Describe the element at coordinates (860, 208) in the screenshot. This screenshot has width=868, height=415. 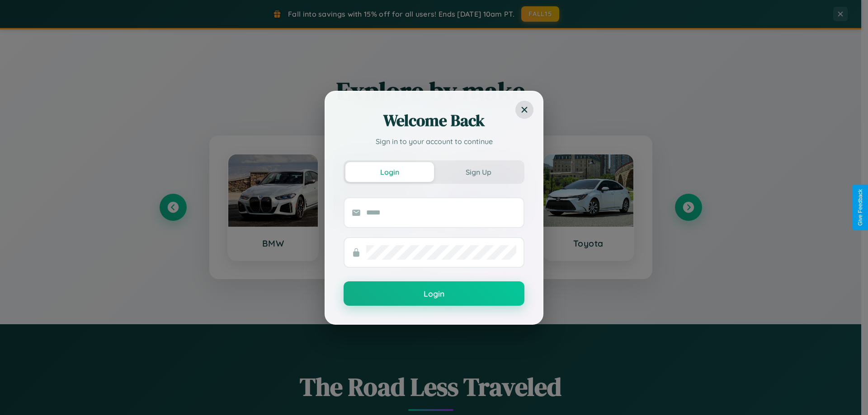
I see `div: Give Feedback` at that location.